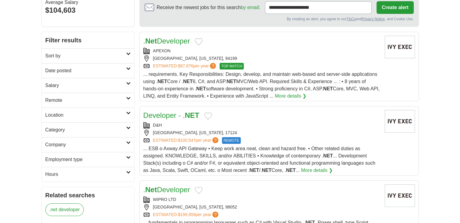 Image resolution: width=460 pixels, height=223 pixels. Describe the element at coordinates (186, 141) in the screenshot. I see `a: ESTIMATED:$100,547per year?` at that location.